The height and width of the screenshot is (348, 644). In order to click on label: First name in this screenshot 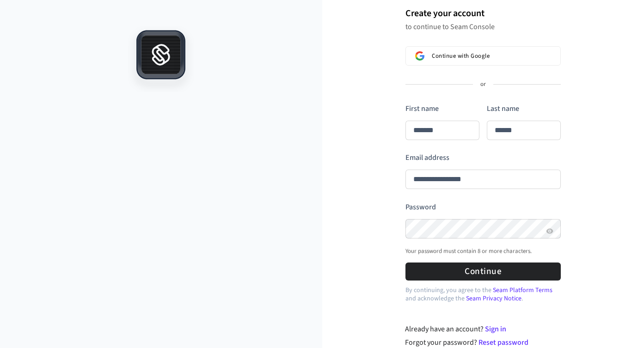, I will do `click(422, 109)`.